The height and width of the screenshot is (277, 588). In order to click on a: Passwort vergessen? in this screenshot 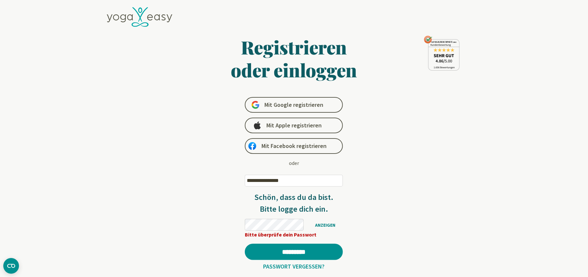, I will do `click(294, 267)`.